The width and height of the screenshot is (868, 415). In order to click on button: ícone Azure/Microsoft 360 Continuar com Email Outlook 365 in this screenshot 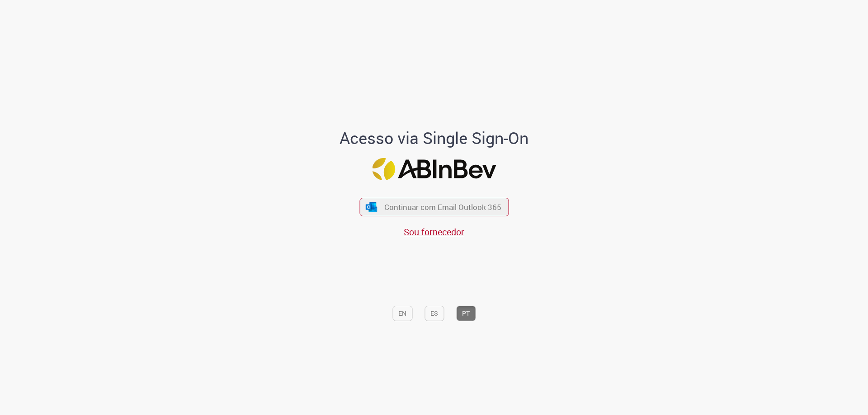, I will do `click(434, 207)`.